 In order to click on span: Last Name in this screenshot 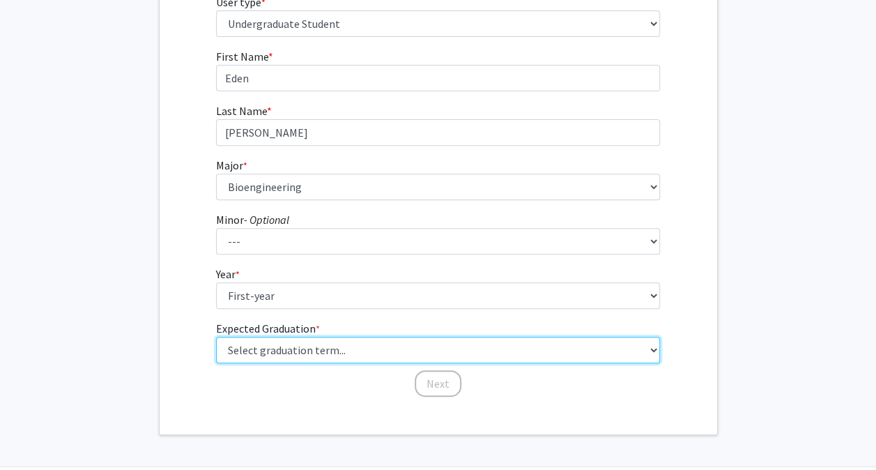, I will do `click(241, 111)`.